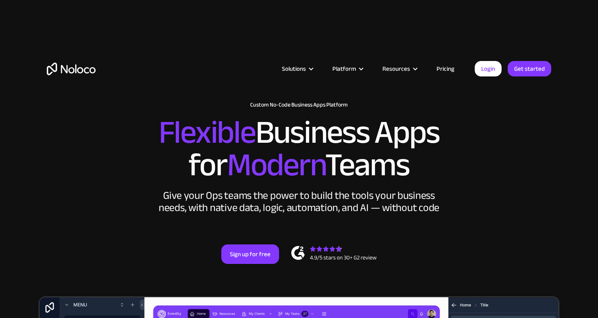  I want to click on a: home, so click(71, 69).